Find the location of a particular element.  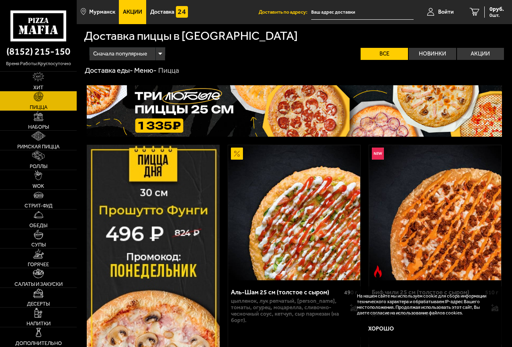

span: WOK is located at coordinates (38, 186).